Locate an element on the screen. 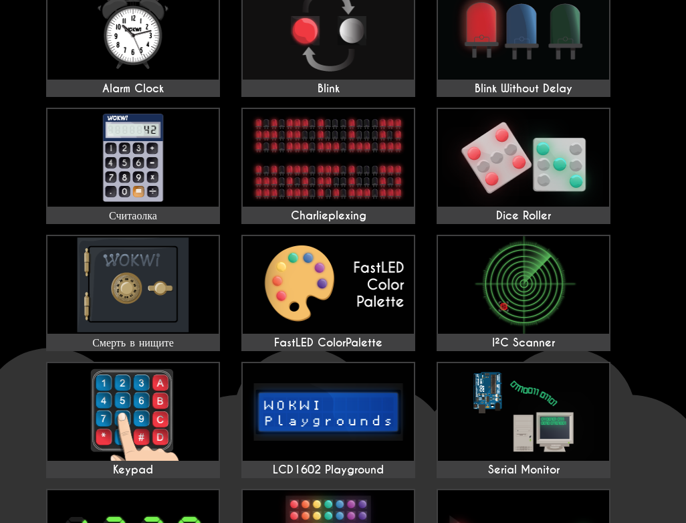  a: LCD1602 Playground is located at coordinates (328, 420).